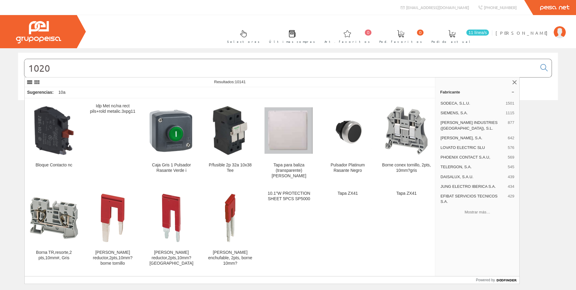 This screenshot has width=576, height=290. Describe the element at coordinates (288, 110) in the screenshot. I see `div: © Grupo Peisa` at that location.